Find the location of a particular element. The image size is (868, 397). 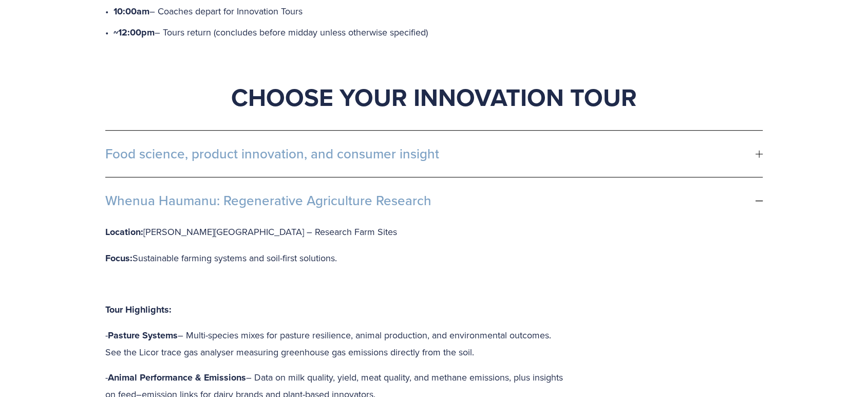

strong: Pasture Systems is located at coordinates (143, 335).